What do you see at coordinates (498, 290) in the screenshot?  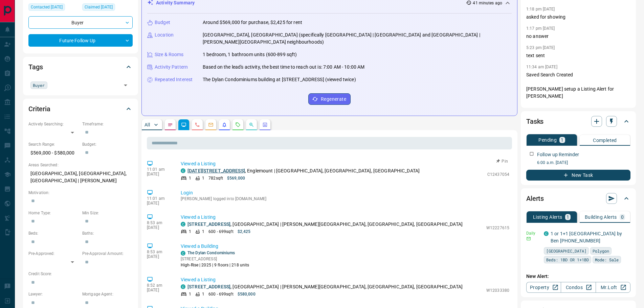 I see `p: W12033380` at bounding box center [498, 290].